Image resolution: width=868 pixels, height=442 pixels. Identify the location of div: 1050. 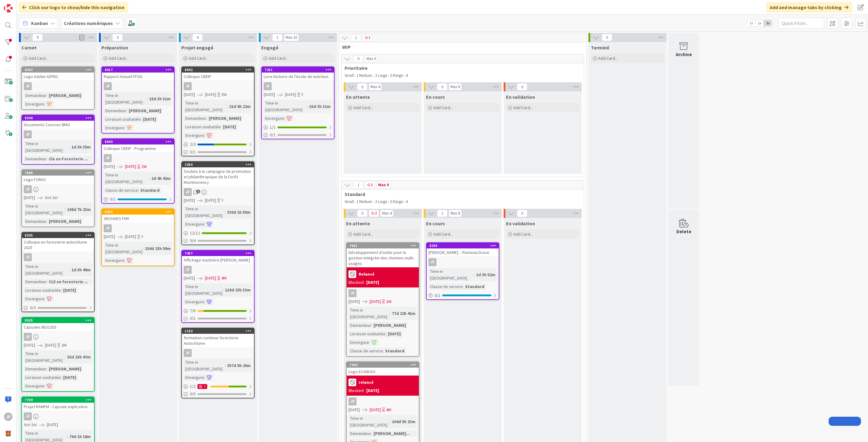
(219, 165).